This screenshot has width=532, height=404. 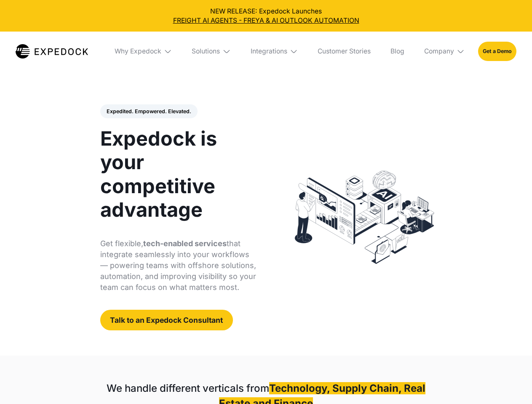 I want to click on p: Get flexible, that integrate seamlessly into your workflows — powering teams with offshore soluti..., so click(x=178, y=266).